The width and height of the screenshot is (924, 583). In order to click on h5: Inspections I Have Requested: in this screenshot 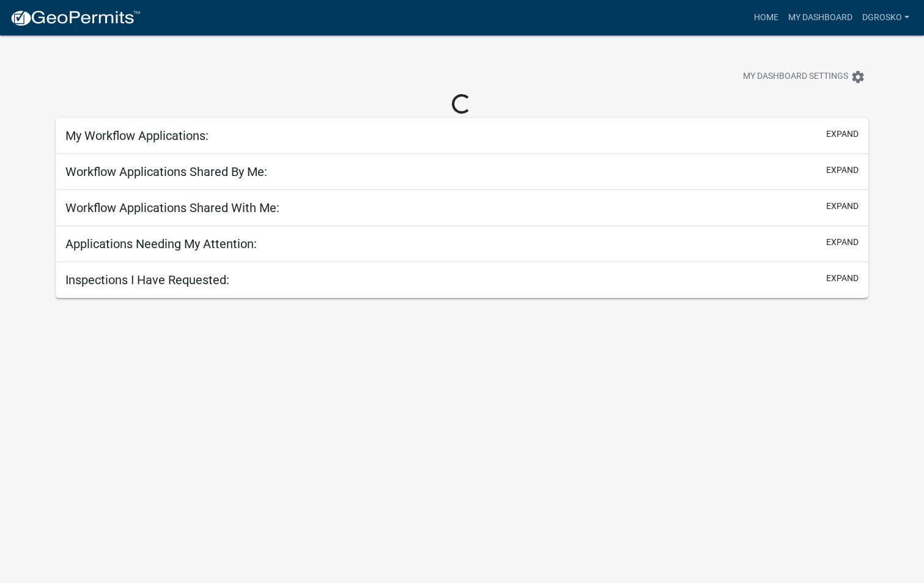, I will do `click(148, 280)`.